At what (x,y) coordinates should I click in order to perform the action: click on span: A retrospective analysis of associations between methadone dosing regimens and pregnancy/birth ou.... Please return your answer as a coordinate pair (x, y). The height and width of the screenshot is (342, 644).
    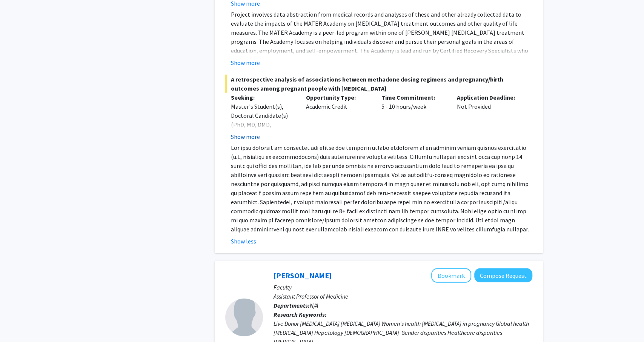
    Looking at the image, I should click on (379, 83).